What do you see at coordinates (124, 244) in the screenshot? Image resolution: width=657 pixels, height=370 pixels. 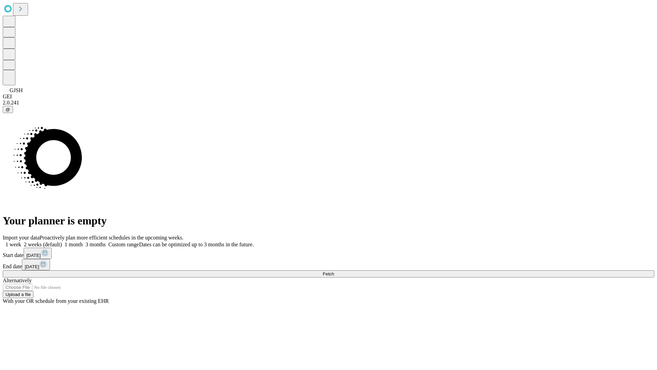 I see `span: Custom range` at bounding box center [124, 244].